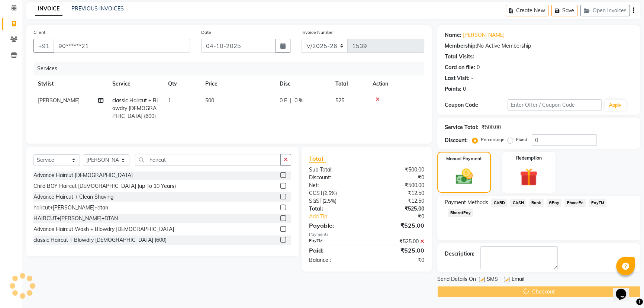 The width and height of the screenshot is (644, 308). Describe the element at coordinates (528, 158) in the screenshot. I see `label: Redemption` at that location.